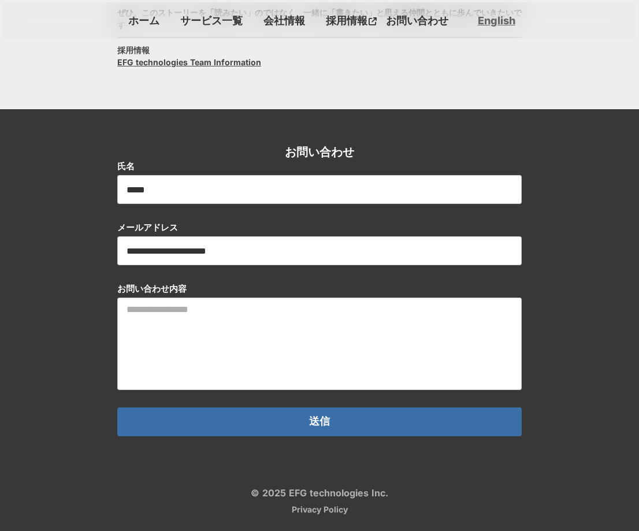  I want to click on button: 送信, so click(320, 422).